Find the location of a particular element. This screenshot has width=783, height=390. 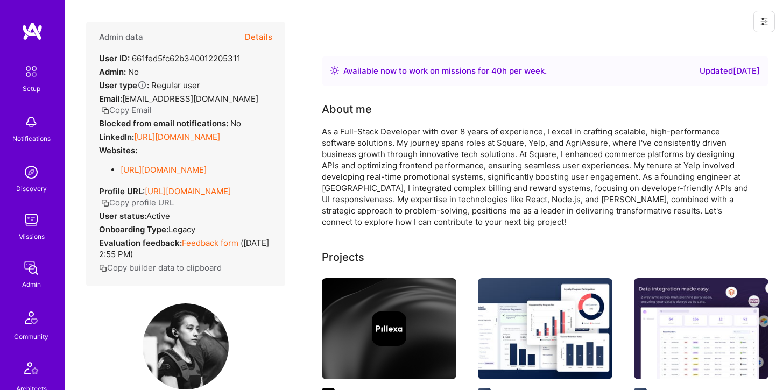

button: Copy builder data to clipboard is located at coordinates (160, 268).